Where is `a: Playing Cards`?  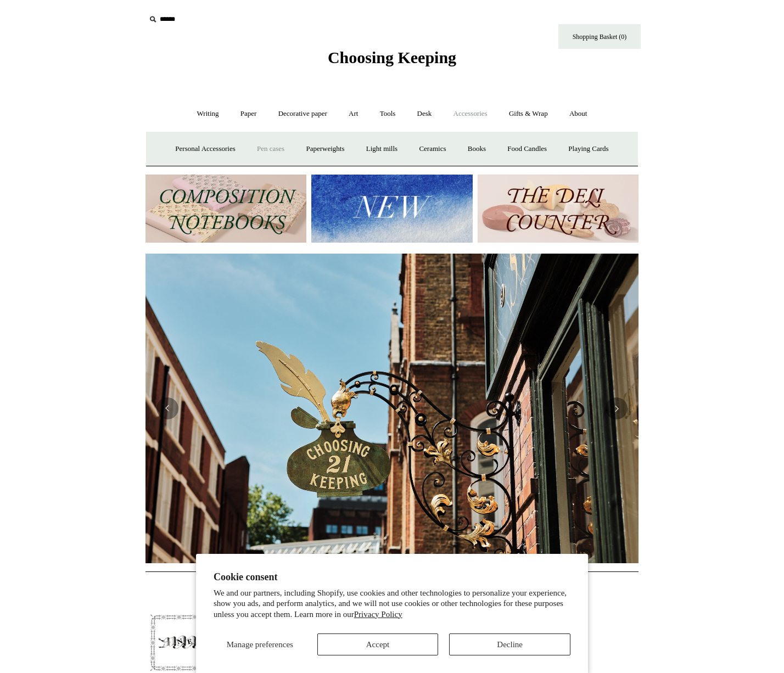 a: Playing Cards is located at coordinates (588, 149).